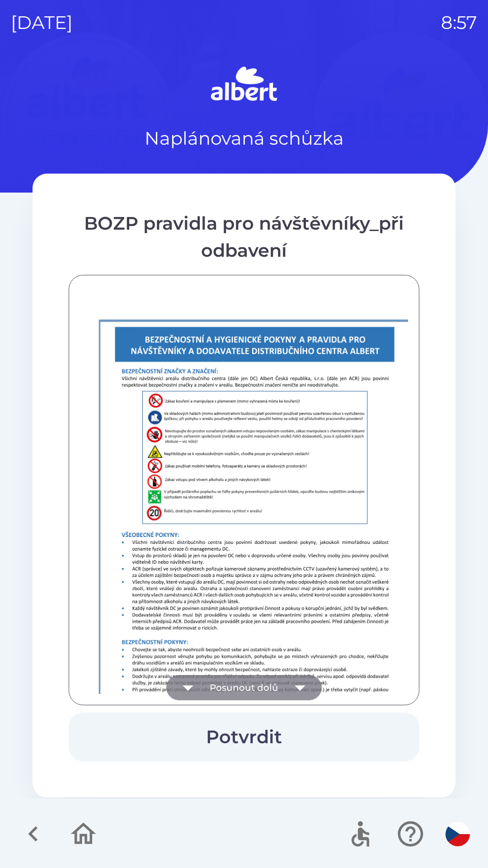 This screenshot has width=488, height=868. I want to click on img: L1gpa5zfQioBGF9uKmzFAIKAYWAQkAhoBBQCCgEFAIbEgGVIGzI26ouSiGgEFAIKAQUAgoBhYBCQCGwPgRUgrA+3NRZCgGFgE..., so click(255, 552).